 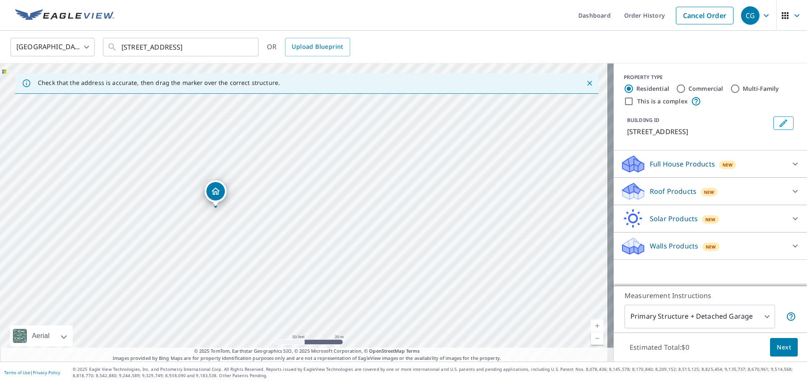 I want to click on a: Cancel Order, so click(x=705, y=16).